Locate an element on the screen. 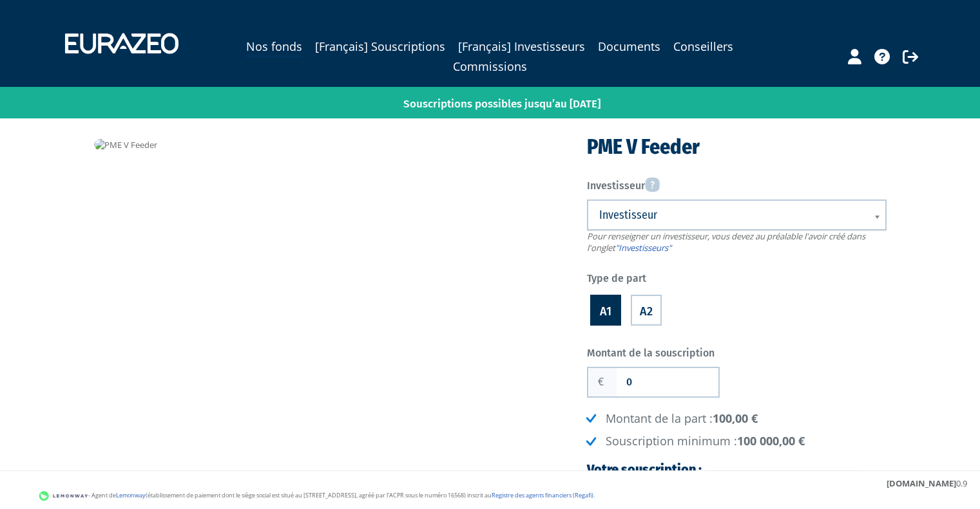  li: Souscription minimum : is located at coordinates (734, 442).